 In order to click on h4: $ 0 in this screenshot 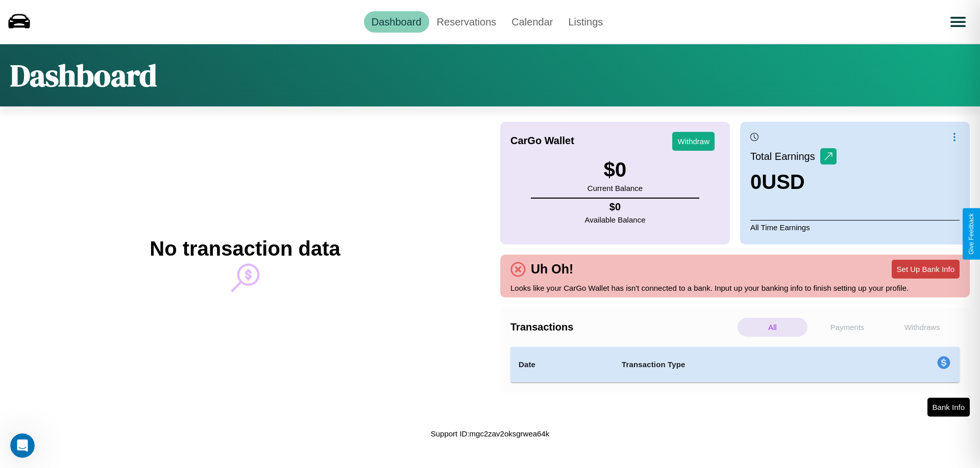, I will do `click(615, 207)`.